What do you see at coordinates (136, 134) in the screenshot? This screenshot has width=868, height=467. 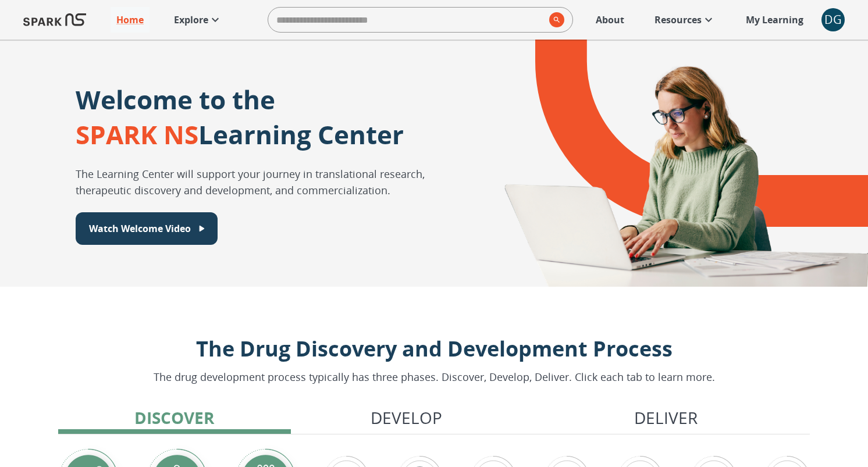 I see `span: SPARK NS` at bounding box center [136, 134].